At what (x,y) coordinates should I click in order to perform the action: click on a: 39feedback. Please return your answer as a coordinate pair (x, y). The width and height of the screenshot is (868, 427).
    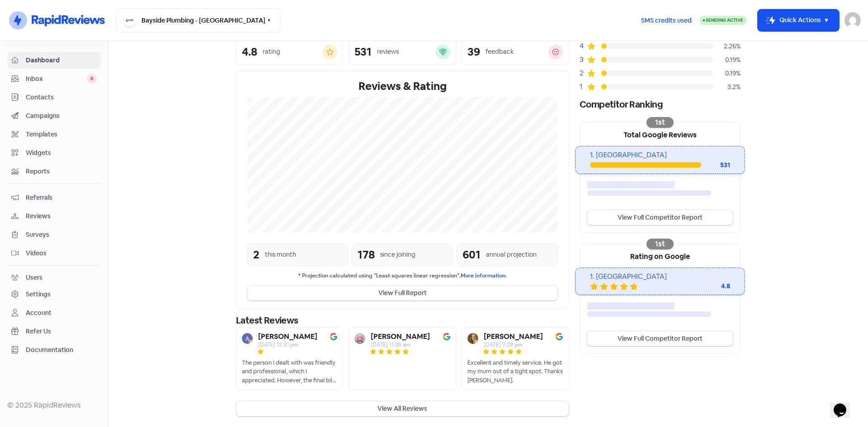
    Looking at the image, I should click on (515, 52).